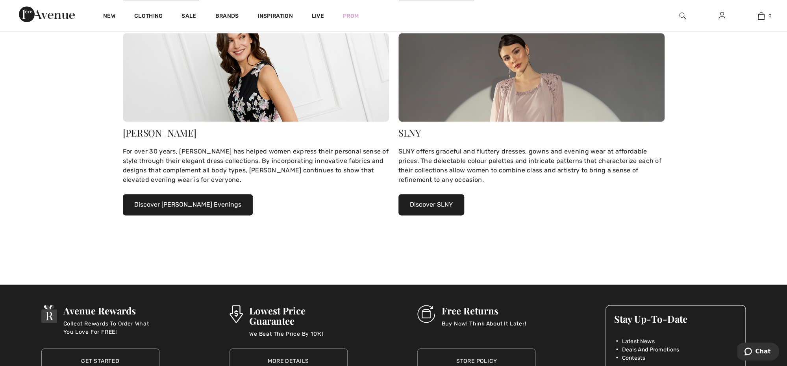  What do you see at coordinates (484, 310) in the screenshot?
I see `h3: Free Returns` at bounding box center [484, 310].